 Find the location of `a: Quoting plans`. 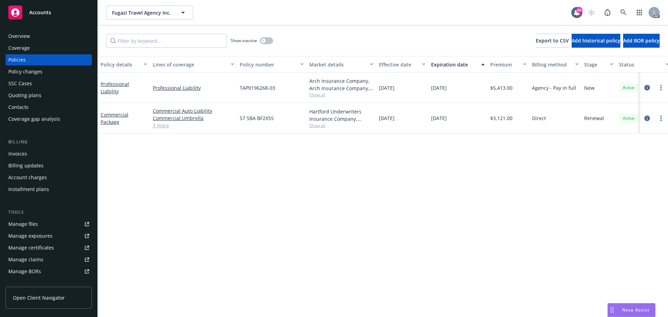

a: Quoting plans is located at coordinates (49, 95).